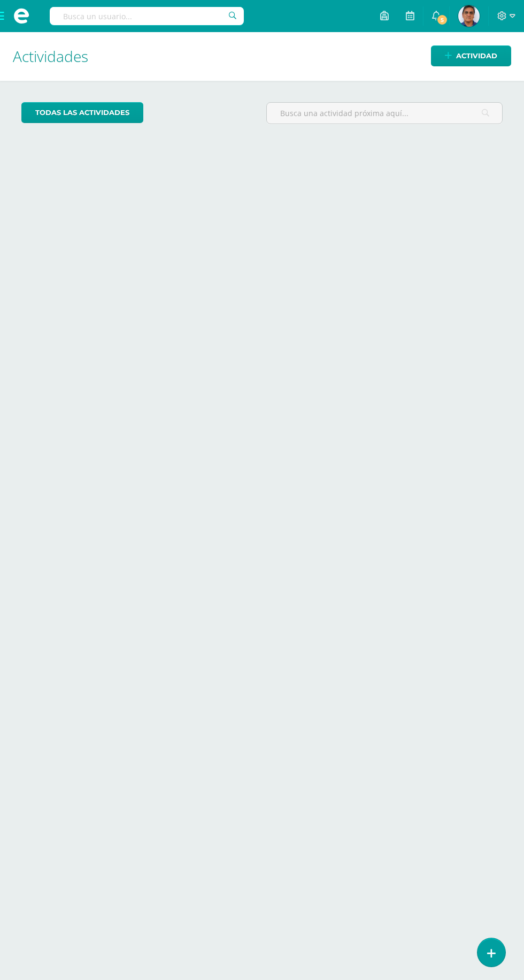 Image resolution: width=524 pixels, height=980 pixels. Describe the element at coordinates (146, 16) in the screenshot. I see `input: Busca un usuario...` at that location.